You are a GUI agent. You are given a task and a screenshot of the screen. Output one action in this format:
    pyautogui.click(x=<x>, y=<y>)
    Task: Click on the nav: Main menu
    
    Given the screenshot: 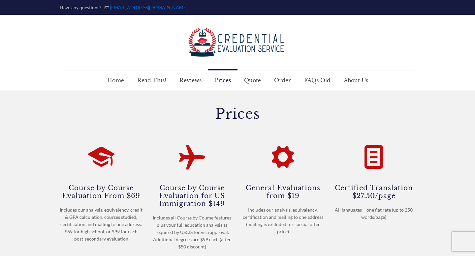 What is the action you would take?
    pyautogui.click(x=237, y=80)
    